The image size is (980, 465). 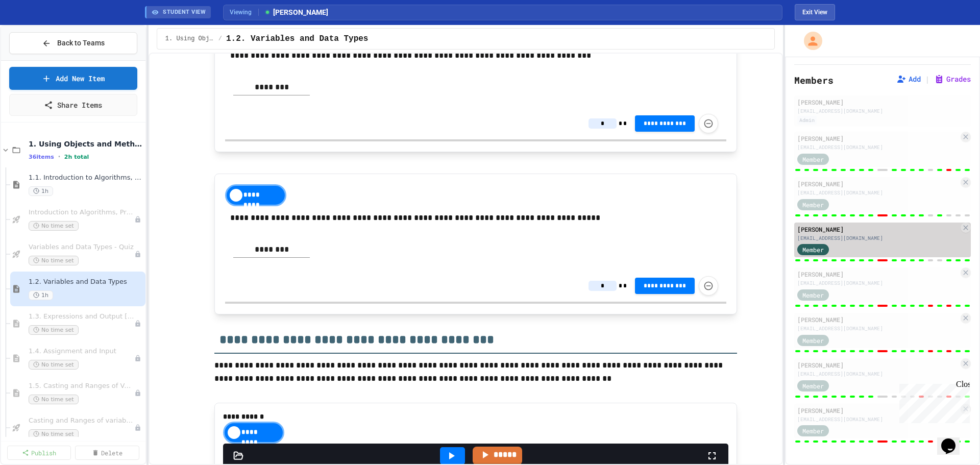 I want to click on button: Add, so click(x=909, y=79).